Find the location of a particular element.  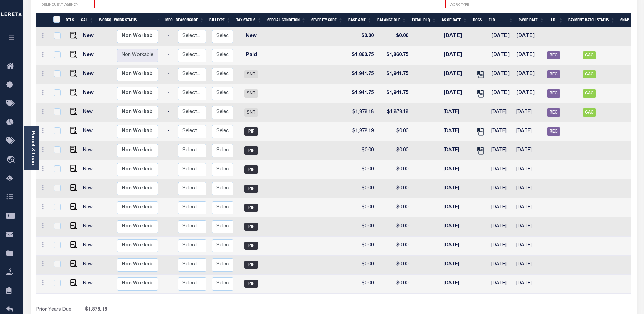

th: ELD: activate to sort column ascending is located at coordinates (501, 20).